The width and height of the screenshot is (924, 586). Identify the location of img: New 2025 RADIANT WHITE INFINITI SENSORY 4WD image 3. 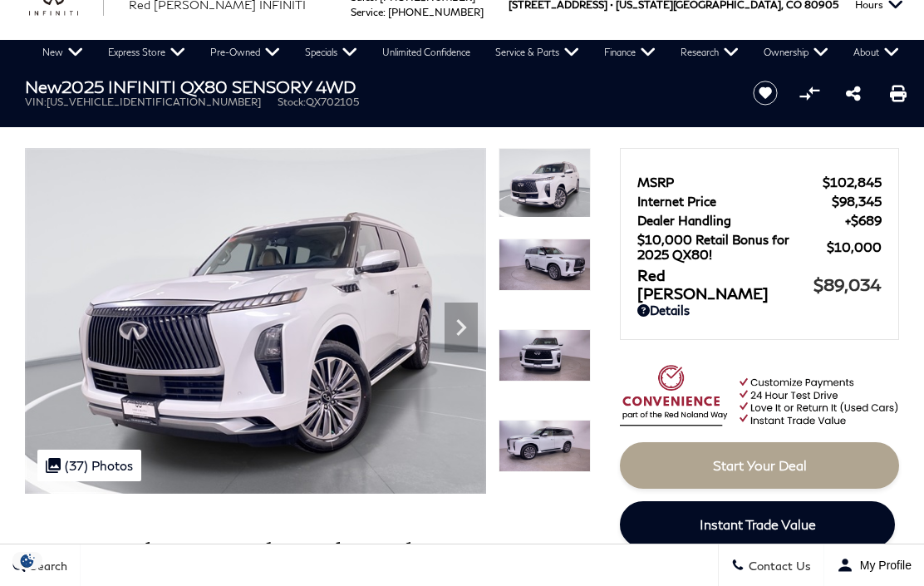
(544, 355).